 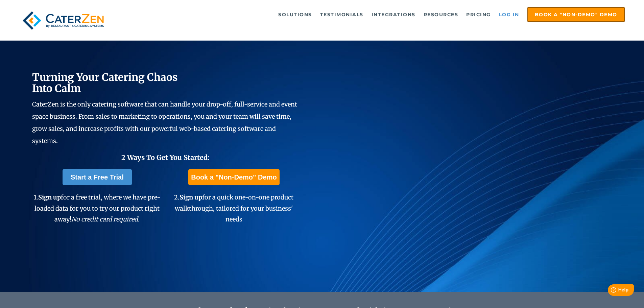 I want to click on span: Turning Your Catering Chaos Into Calm, so click(x=105, y=83).